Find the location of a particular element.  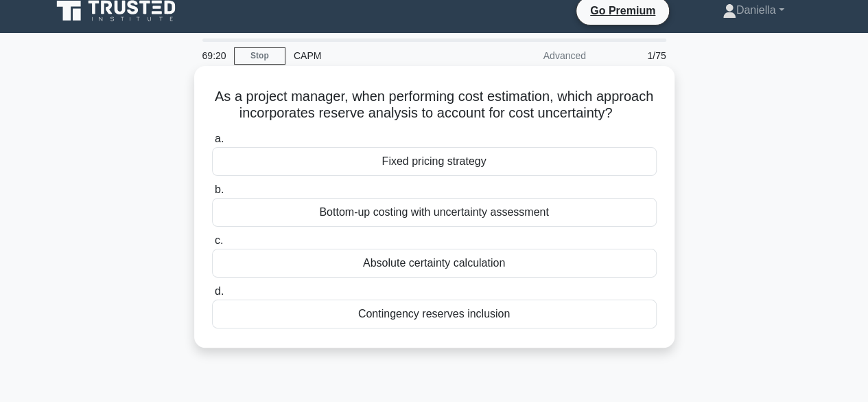

span: c. is located at coordinates (219, 239).